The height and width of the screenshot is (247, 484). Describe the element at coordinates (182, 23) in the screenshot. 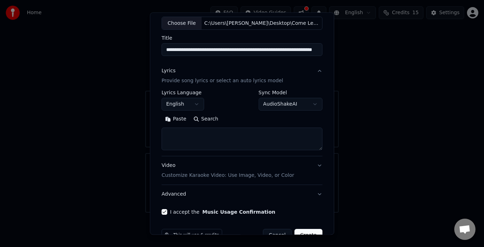

I see `div: Choose File` at that location.